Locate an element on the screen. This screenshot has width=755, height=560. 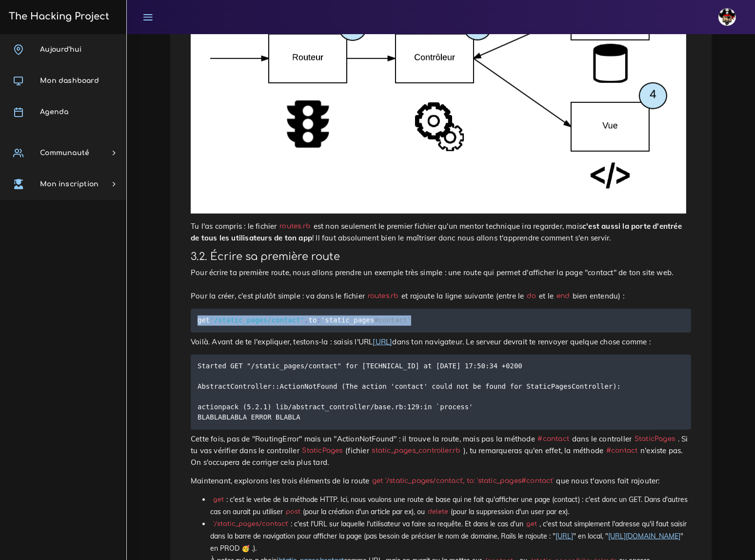
code: delete is located at coordinates (438, 512).